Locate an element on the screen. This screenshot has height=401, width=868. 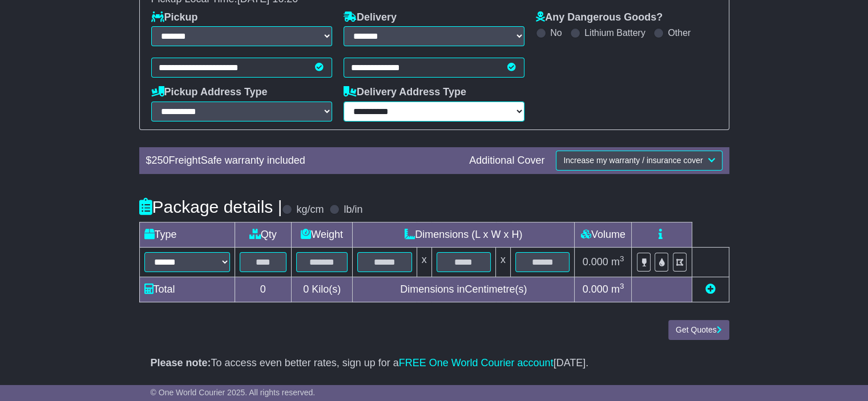
span: © One World Courier 2025. All rights reserved. is located at coordinates (232, 393).